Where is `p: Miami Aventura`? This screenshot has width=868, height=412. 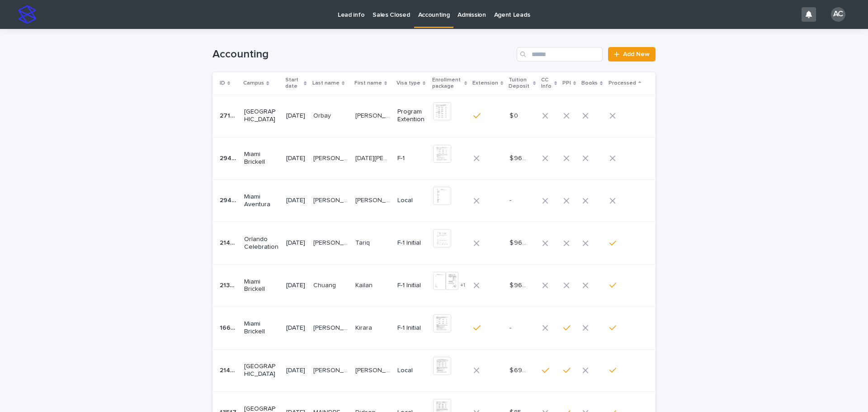 p: Miami Aventura is located at coordinates (261, 201).